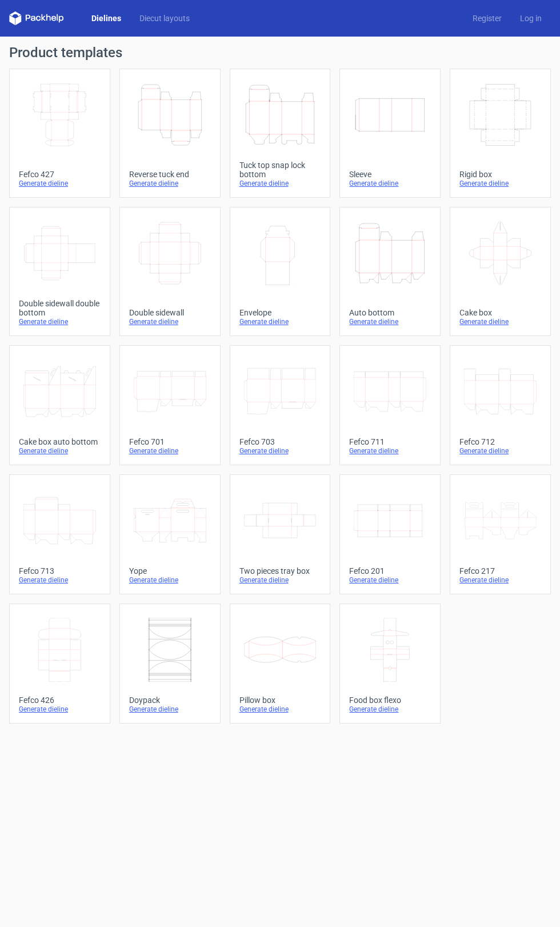  Describe the element at coordinates (59, 663) in the screenshot. I see `a: Fefco 426Generate dieline` at that location.